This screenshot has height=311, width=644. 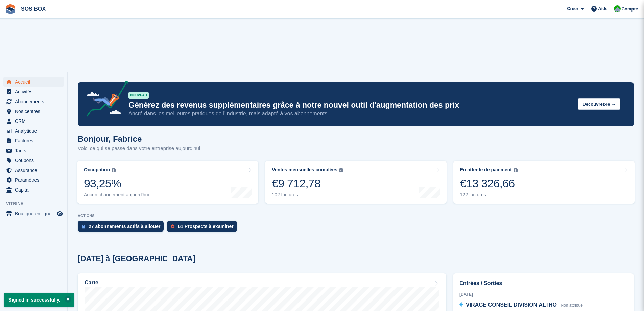 I want to click on div: 27 abonnements actifs à allouer, so click(x=125, y=226).